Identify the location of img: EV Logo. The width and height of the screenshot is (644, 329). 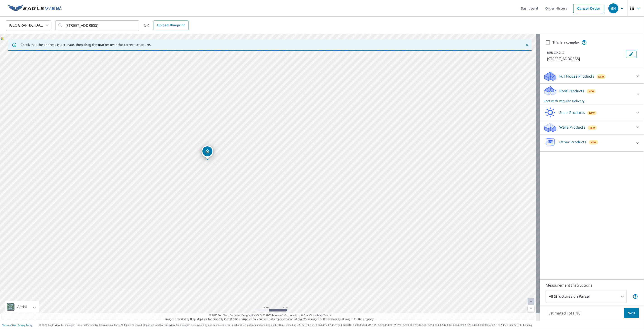
(35, 8).